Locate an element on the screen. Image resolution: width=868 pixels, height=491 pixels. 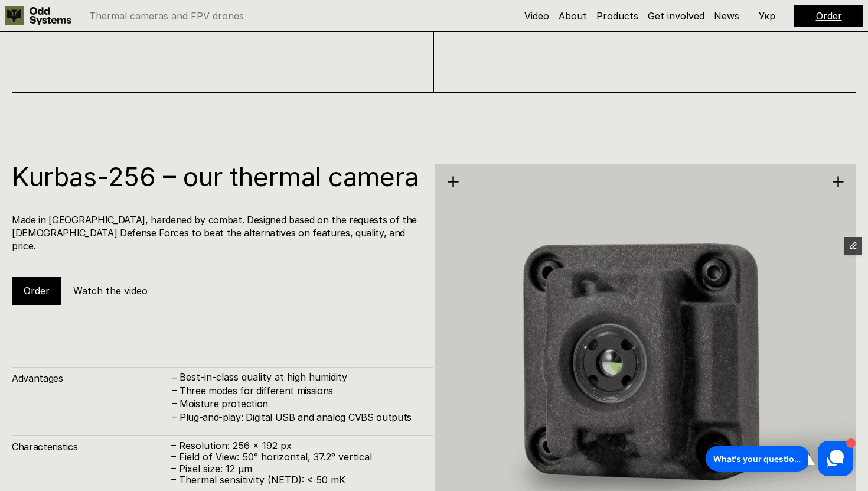
a: About is located at coordinates (573, 16).